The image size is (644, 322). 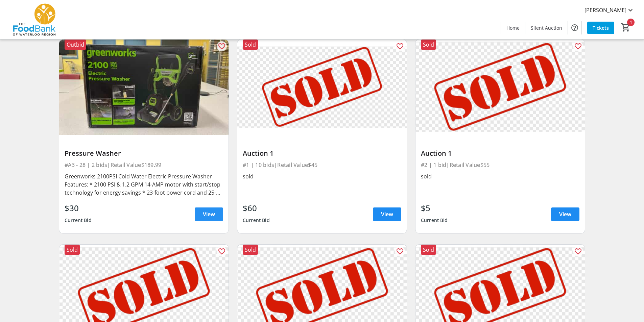 I want to click on div: #1 | 10 bids | Retail Value $45, so click(x=322, y=165).